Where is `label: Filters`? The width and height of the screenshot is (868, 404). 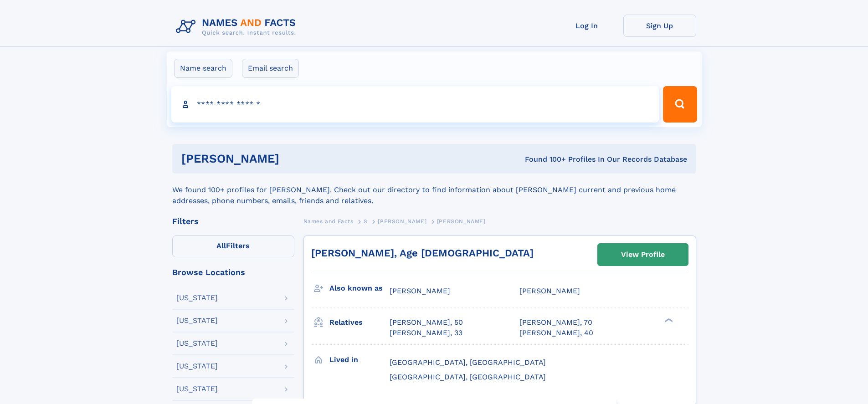 label: Filters is located at coordinates (234, 246).